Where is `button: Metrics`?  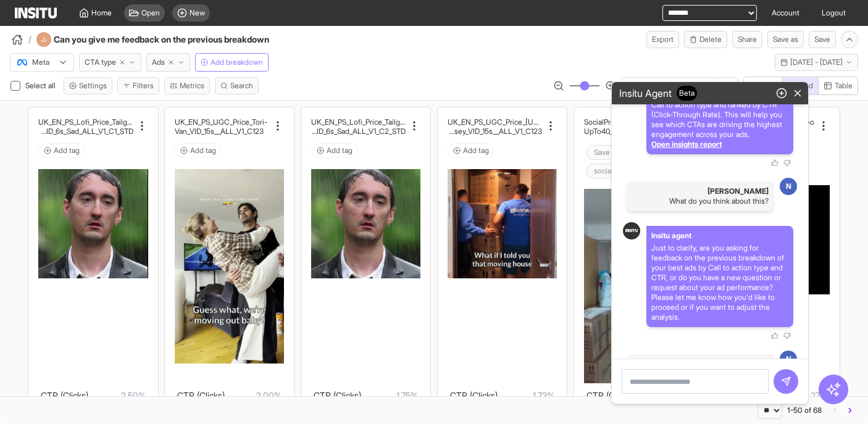
button: Metrics is located at coordinates (187, 85).